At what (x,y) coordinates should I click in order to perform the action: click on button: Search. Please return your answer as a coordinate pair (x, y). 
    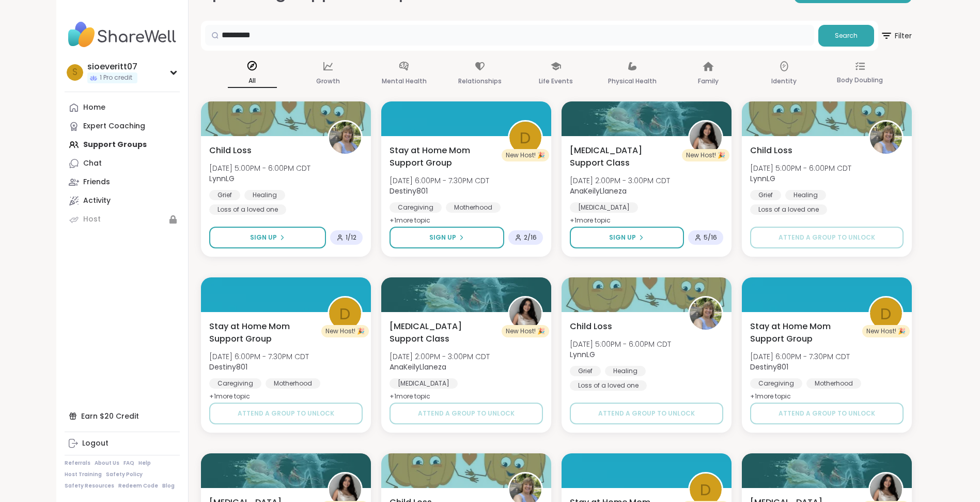
    Looking at the image, I should click on (847, 36).